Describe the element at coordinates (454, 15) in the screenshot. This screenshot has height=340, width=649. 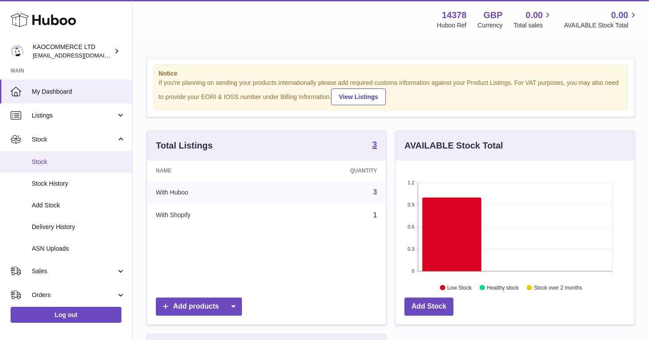
I see `strong: 14378` at that location.